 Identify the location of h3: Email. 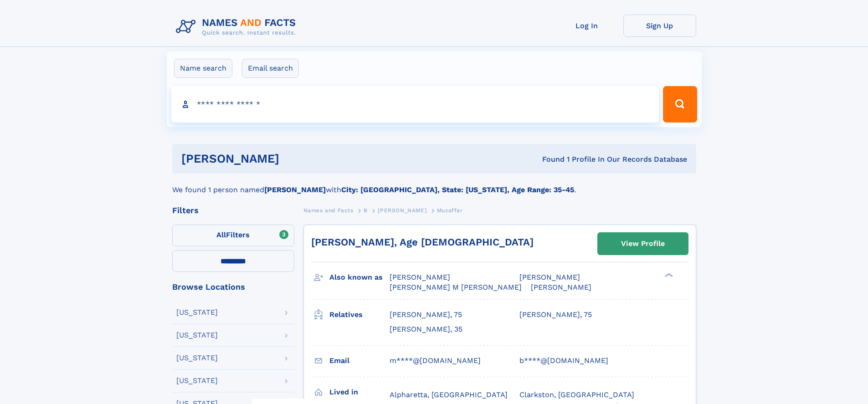
(359, 360).